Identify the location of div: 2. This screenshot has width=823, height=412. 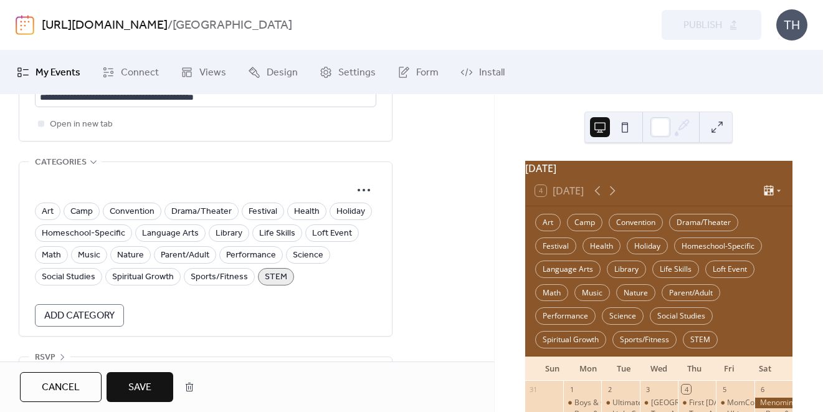
(609, 389).